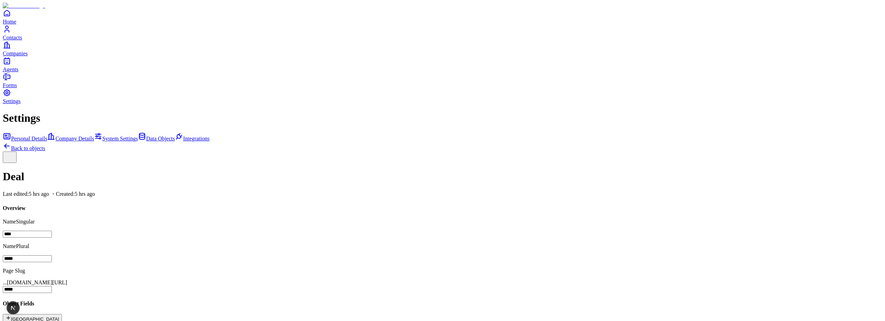 This screenshot has height=321, width=885. Describe the element at coordinates (443, 176) in the screenshot. I see `h1: Deal` at that location.